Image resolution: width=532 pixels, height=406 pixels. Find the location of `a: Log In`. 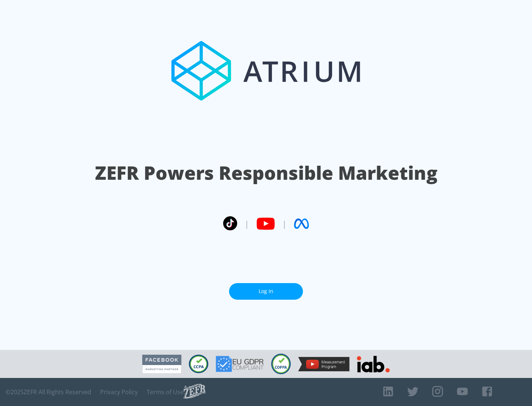

a: Log In is located at coordinates (266, 291).